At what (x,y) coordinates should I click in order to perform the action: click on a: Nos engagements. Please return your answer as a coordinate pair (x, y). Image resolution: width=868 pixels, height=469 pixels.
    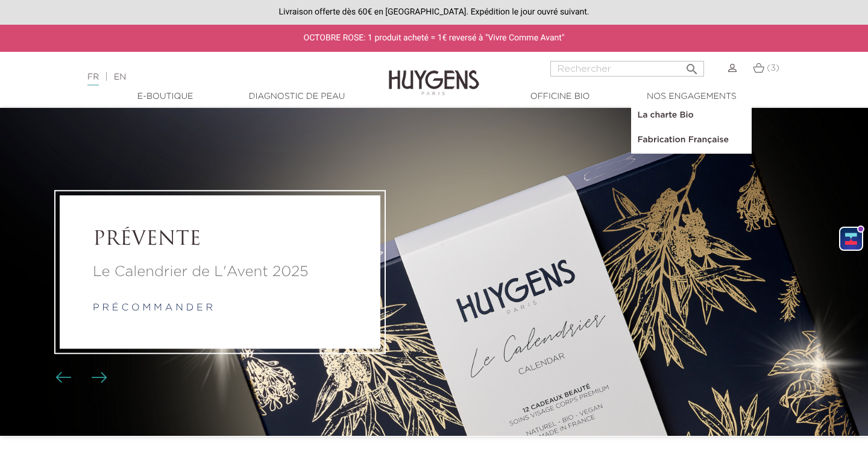
    Looking at the image, I should click on (691, 97).